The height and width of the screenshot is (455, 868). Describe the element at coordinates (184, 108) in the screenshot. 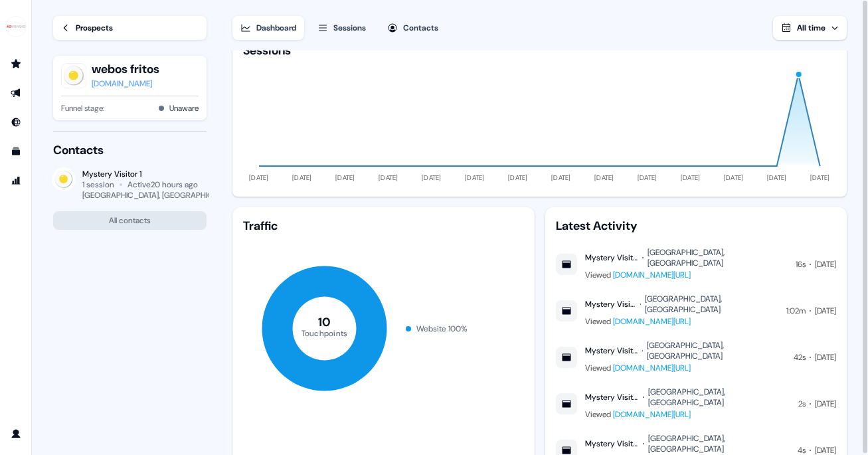

I see `button: Unaware` at that location.